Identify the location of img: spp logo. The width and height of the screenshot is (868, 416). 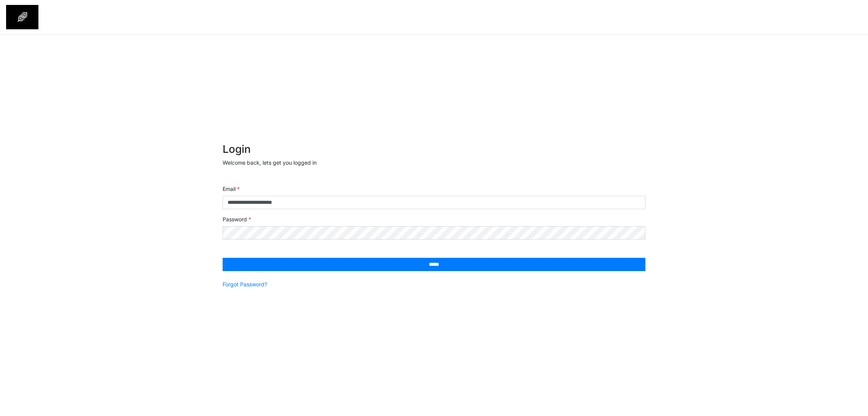
(22, 17).